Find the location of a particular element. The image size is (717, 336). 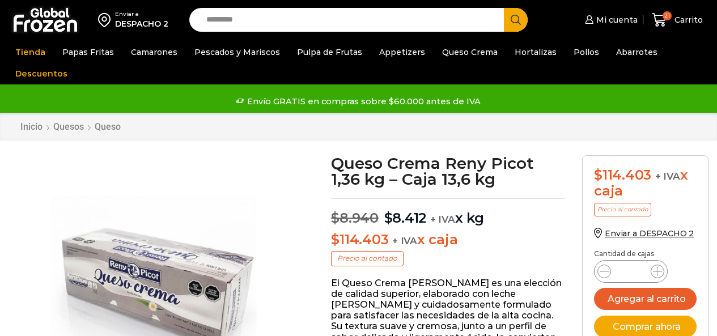

p: x caja is located at coordinates (448, 240).